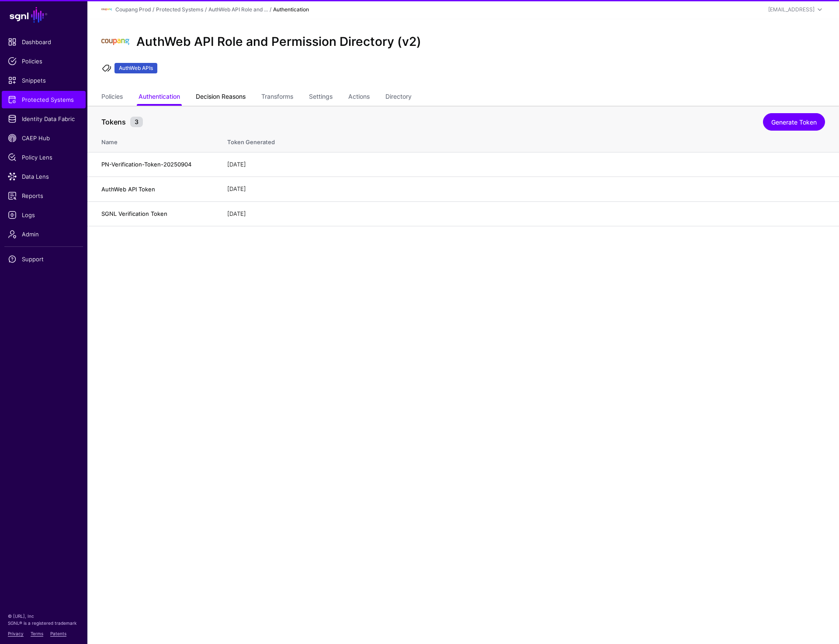  What do you see at coordinates (159, 97) in the screenshot?
I see `a: Authentication` at bounding box center [159, 97].